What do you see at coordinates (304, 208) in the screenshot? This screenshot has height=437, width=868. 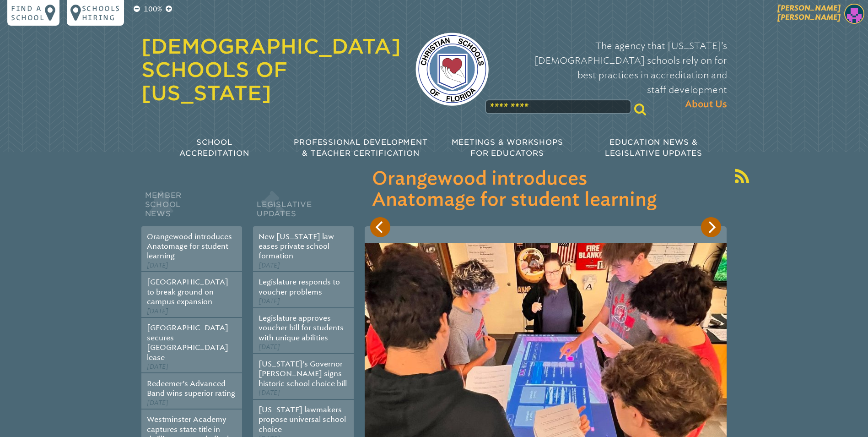 I see `h2: Legislative Updates` at bounding box center [304, 208].